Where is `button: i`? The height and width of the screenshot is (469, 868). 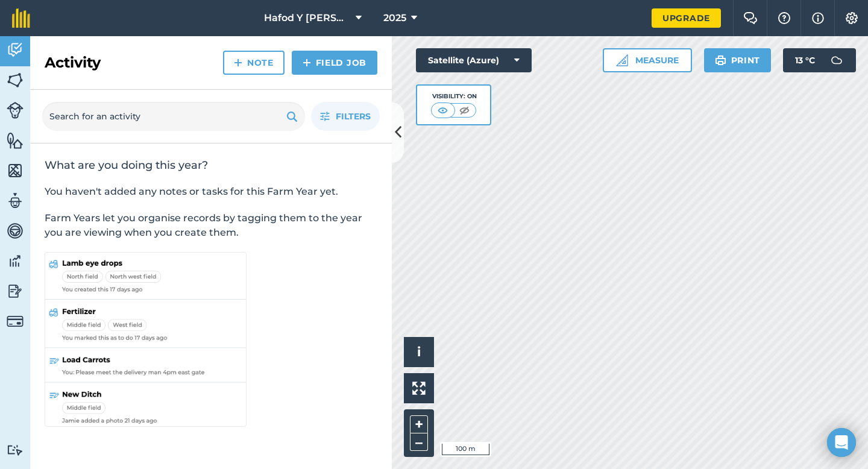
button: i is located at coordinates (419, 352).